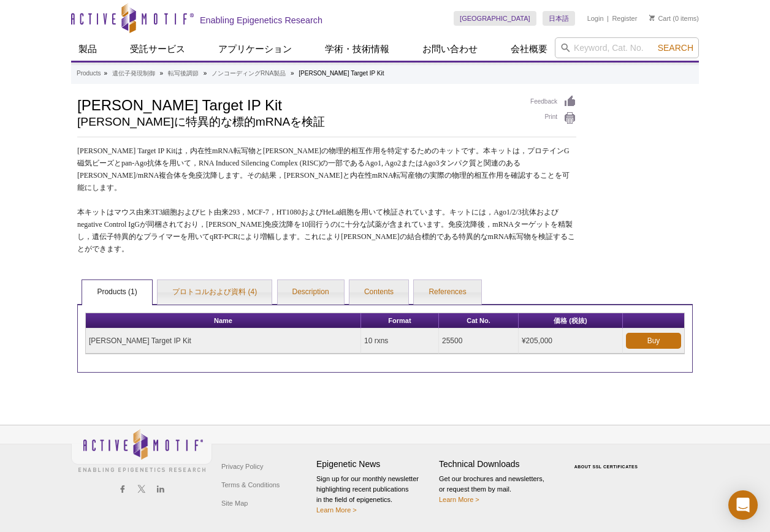 This screenshot has height=532, width=770. What do you see at coordinates (108, 224) in the screenshot?
I see `span: negative Control IgG` at bounding box center [108, 224].